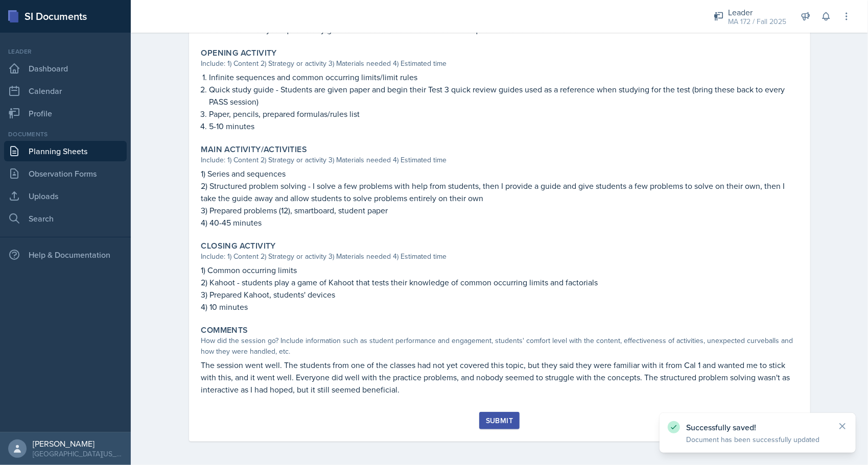 The height and width of the screenshot is (465, 868). Describe the element at coordinates (66, 69) in the screenshot. I see `a: Dashboard` at that location.